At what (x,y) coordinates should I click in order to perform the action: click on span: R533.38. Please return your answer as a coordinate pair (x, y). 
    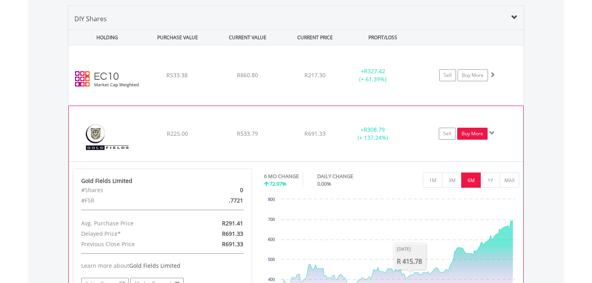
    Looking at the image, I should click on (177, 75).